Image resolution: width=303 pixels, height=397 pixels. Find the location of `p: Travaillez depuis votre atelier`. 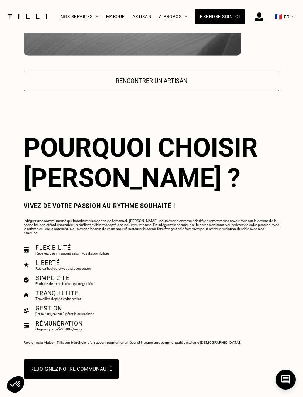

p: Travaillez depuis votre atelier is located at coordinates (58, 298).